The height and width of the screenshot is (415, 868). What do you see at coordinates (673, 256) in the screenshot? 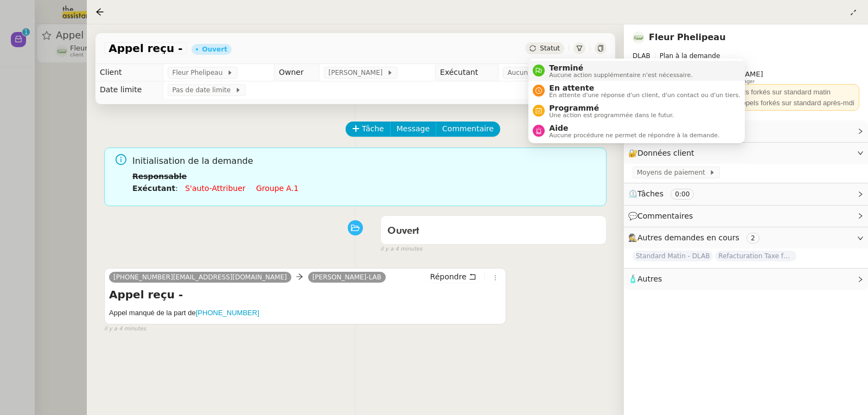
I see `span: Standard Matin - DLAB` at bounding box center [673, 256].